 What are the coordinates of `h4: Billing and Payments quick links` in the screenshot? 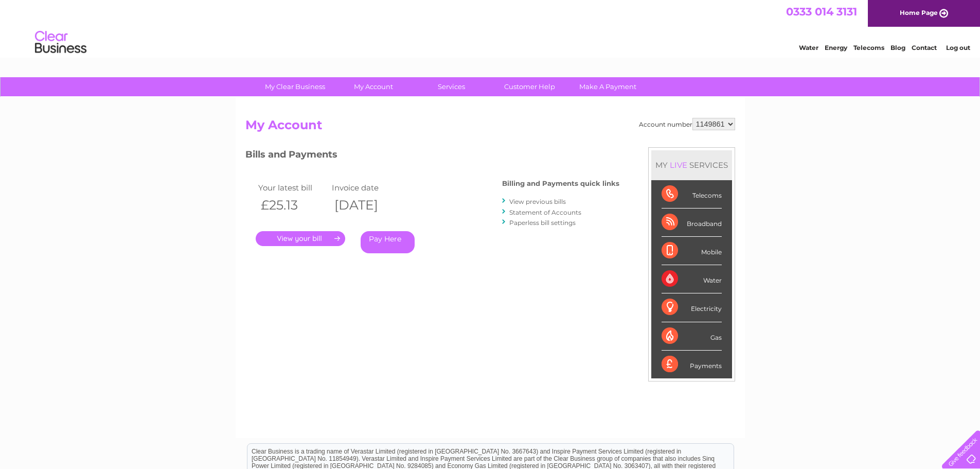 It's located at (560, 183).